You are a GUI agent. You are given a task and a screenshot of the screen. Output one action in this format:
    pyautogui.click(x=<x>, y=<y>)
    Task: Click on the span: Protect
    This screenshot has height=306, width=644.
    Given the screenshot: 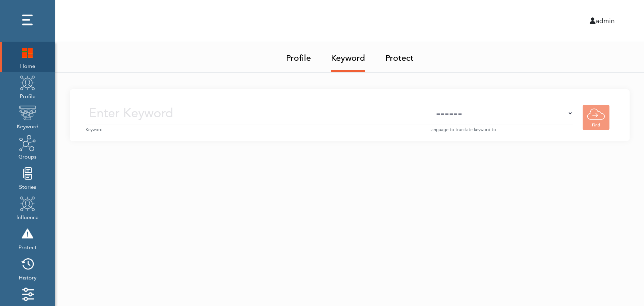 What is the action you would take?
    pyautogui.click(x=27, y=247)
    